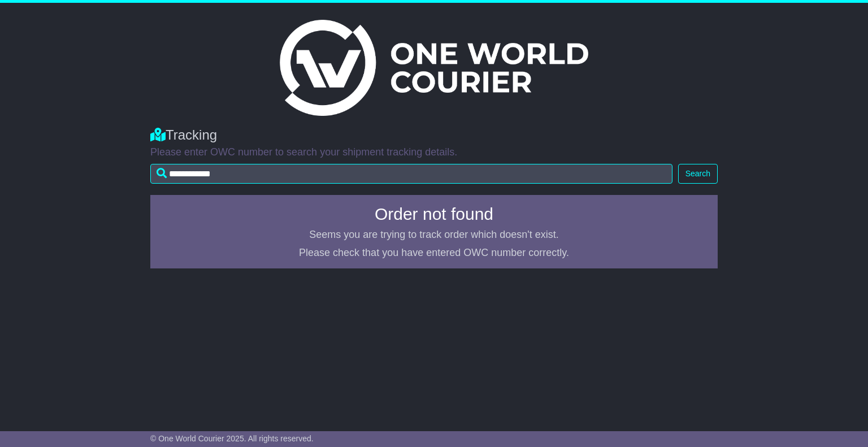 The width and height of the screenshot is (868, 447). Describe the element at coordinates (434, 254) in the screenshot. I see `p: Please check that you have entered OWC number correctly.` at that location.